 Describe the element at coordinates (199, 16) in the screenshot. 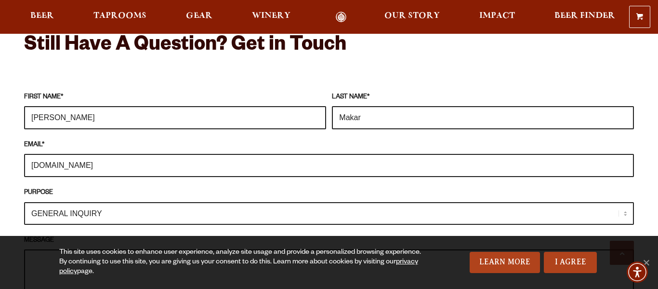

I see `span: Gear` at that location.